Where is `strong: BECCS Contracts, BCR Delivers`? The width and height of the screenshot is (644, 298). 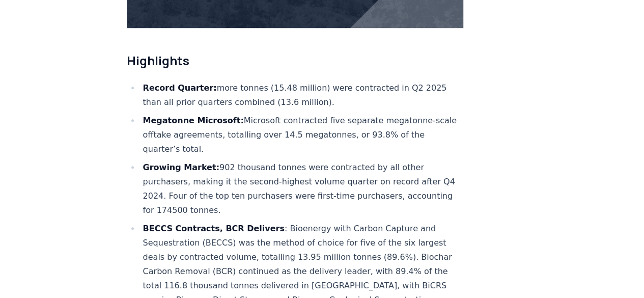 strong: BECCS Contracts, BCR Delivers is located at coordinates (214, 228).